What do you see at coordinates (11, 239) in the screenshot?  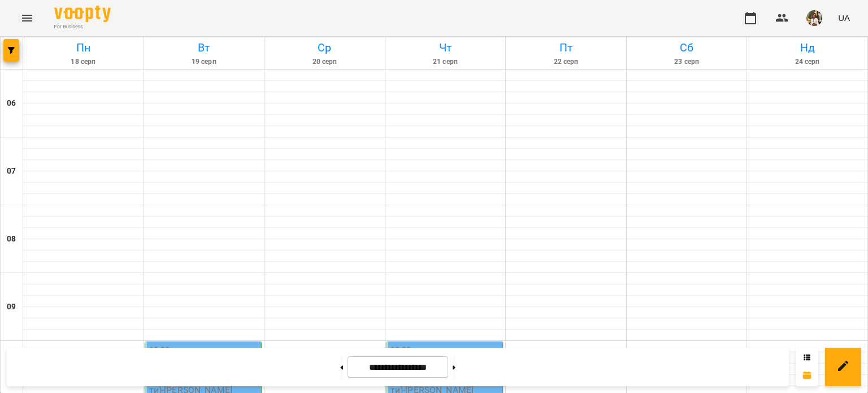 I see `h6: 08` at bounding box center [11, 239].